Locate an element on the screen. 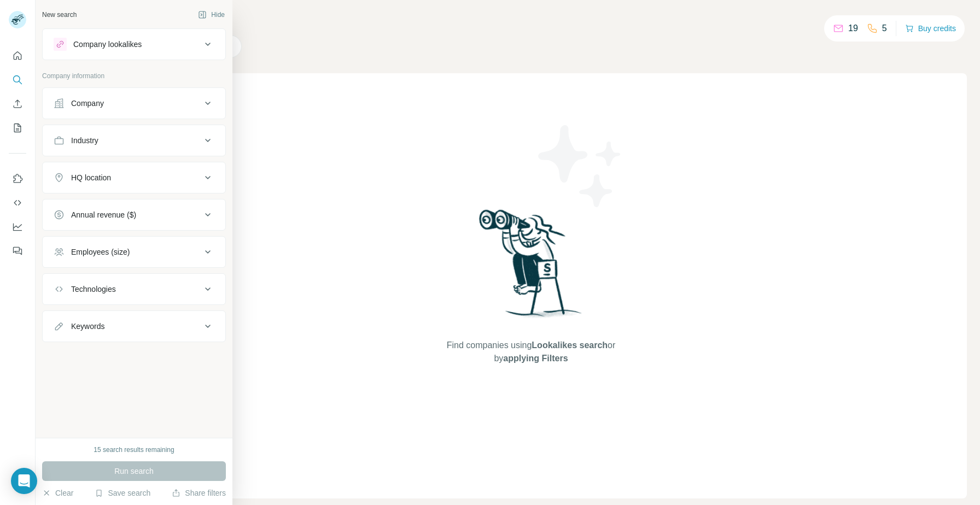  button: Use Surfe on LinkedIn is located at coordinates (18, 179).